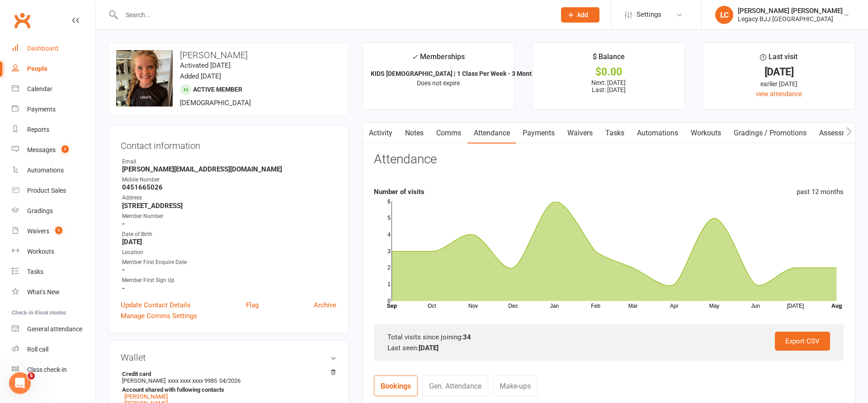  Describe the element at coordinates (42, 49) in the screenshot. I see `div: Dashboard` at that location.